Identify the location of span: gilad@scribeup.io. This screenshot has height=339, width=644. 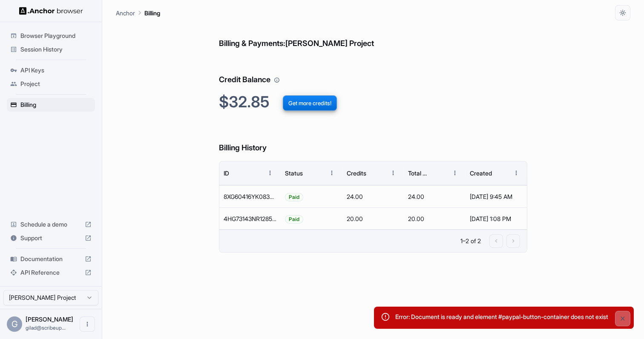
(46, 327).